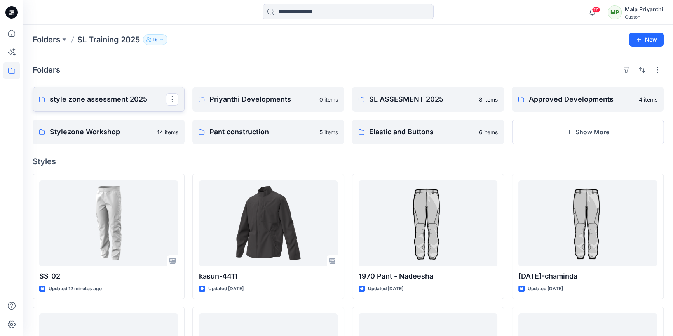 The width and height of the screenshot is (673, 336). Describe the element at coordinates (108, 40) in the screenshot. I see `p: SL Training 2025` at that location.